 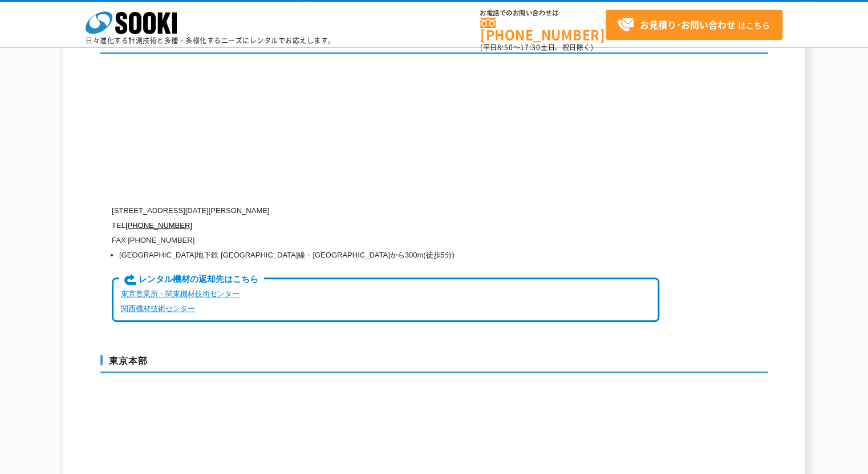 I want to click on h3: 東京本部, so click(x=434, y=364).